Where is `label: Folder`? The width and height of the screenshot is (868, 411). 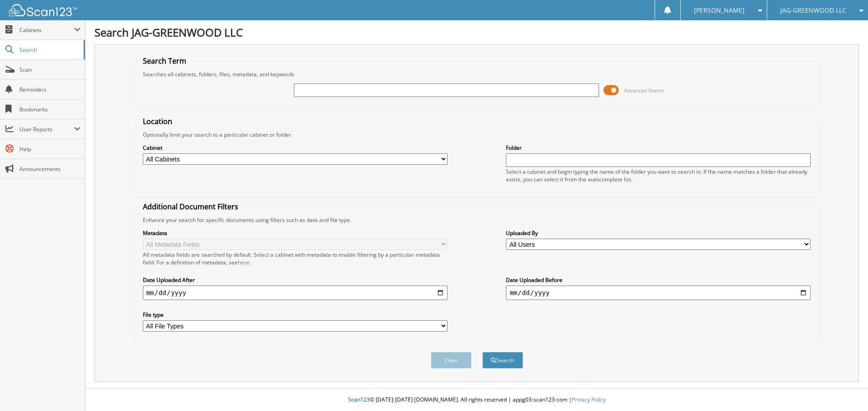
label: Folder is located at coordinates (658, 148).